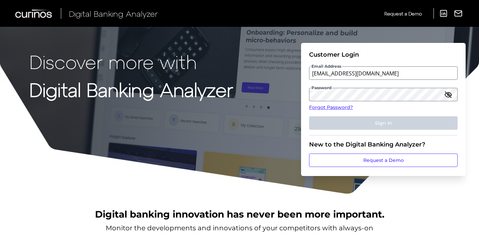  Describe the element at coordinates (384, 55) in the screenshot. I see `div: Customer Login` at that location.